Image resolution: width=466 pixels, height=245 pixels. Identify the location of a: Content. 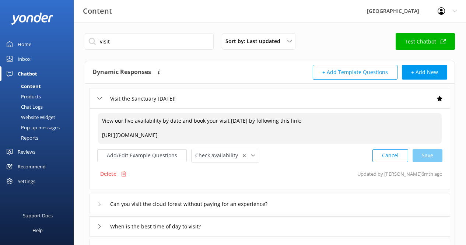
(39, 86).